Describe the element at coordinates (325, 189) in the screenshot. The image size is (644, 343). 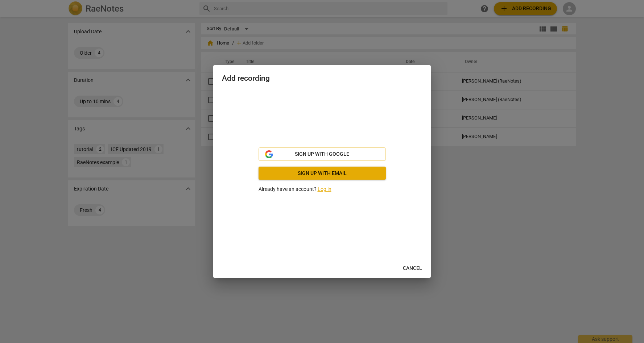
I see `a: Log in` at that location.